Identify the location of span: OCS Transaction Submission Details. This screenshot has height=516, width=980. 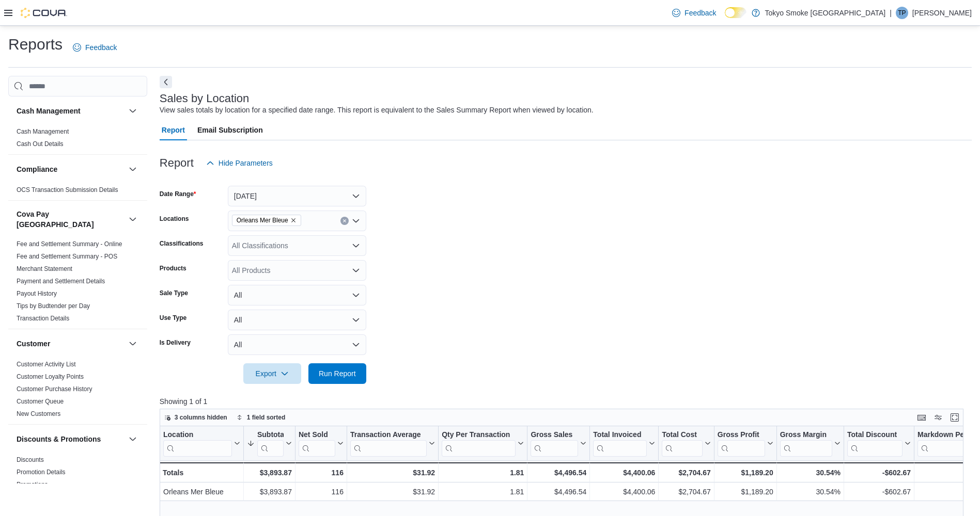
(67, 190).